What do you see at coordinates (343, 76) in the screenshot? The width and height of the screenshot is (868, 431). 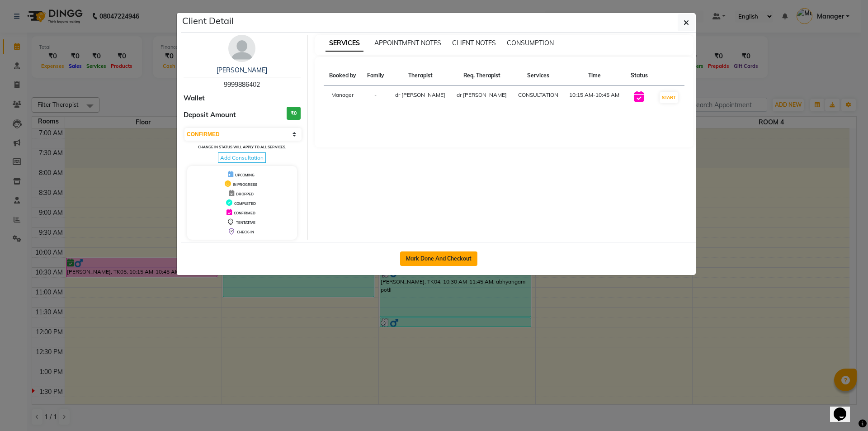 I see `th: Booked by` at bounding box center [343, 76].